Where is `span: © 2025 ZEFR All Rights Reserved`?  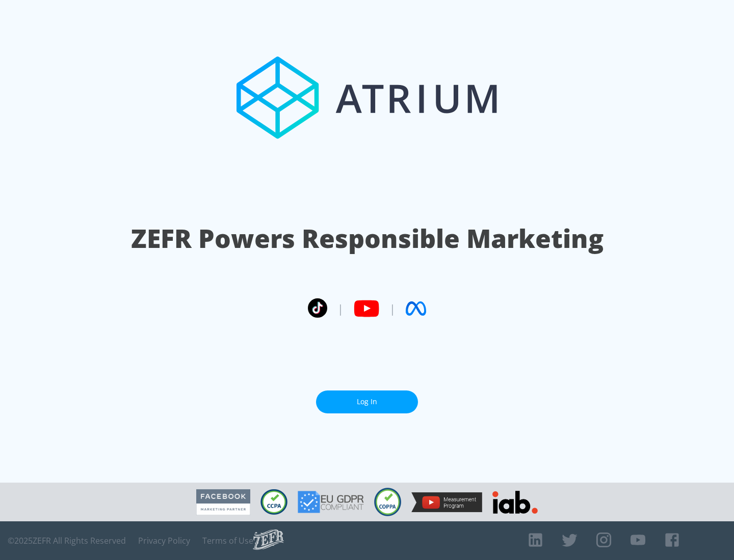
span: © 2025 ZEFR All Rights Reserved is located at coordinates (67, 541).